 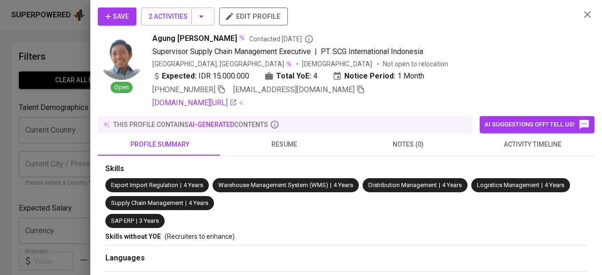 What do you see at coordinates (408, 144) in the screenshot?
I see `span: notes (0)` at bounding box center [408, 144].